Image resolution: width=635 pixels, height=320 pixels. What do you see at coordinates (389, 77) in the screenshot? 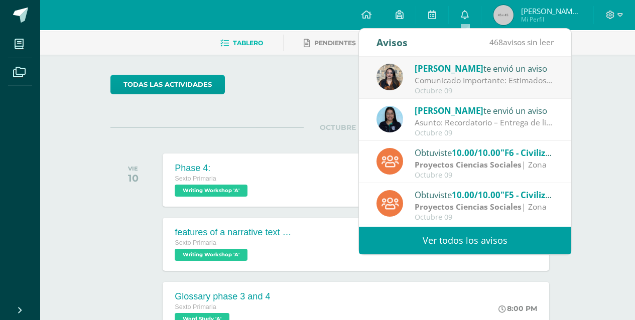
I see `img: b28abd5fc8ba3844de867acb3a65f220.png` at bounding box center [389, 77].